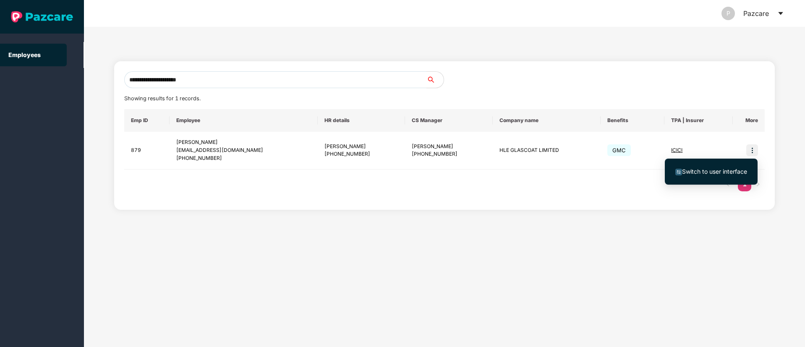  I want to click on th: CS Manager, so click(449, 120).